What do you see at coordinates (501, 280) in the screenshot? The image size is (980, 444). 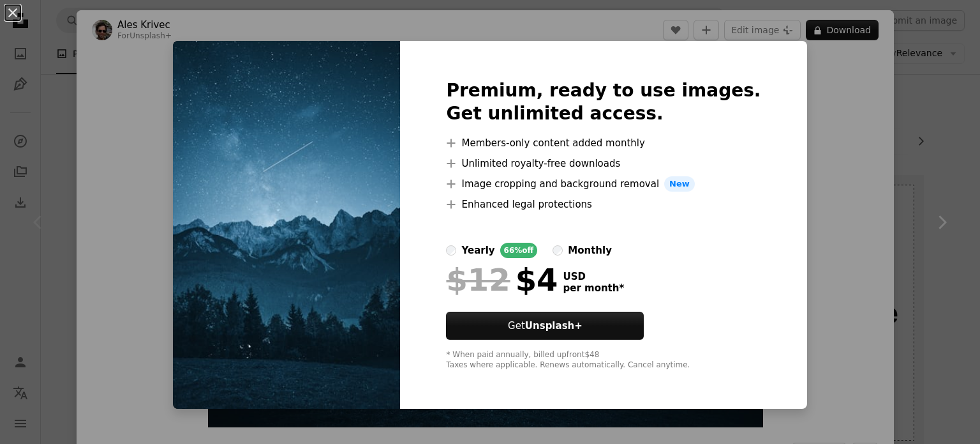 I see `div: $4` at bounding box center [501, 280].